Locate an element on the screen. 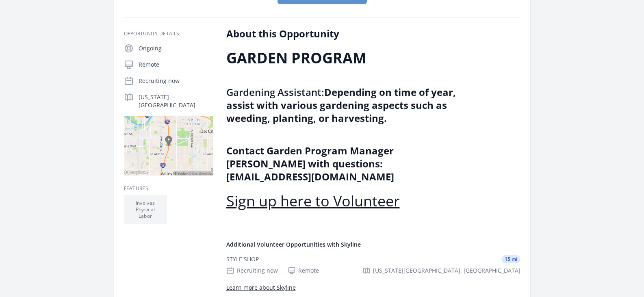 Image resolution: width=644 pixels, height=297 pixels. strong: Gardening Assistant: is located at coordinates (275, 91).